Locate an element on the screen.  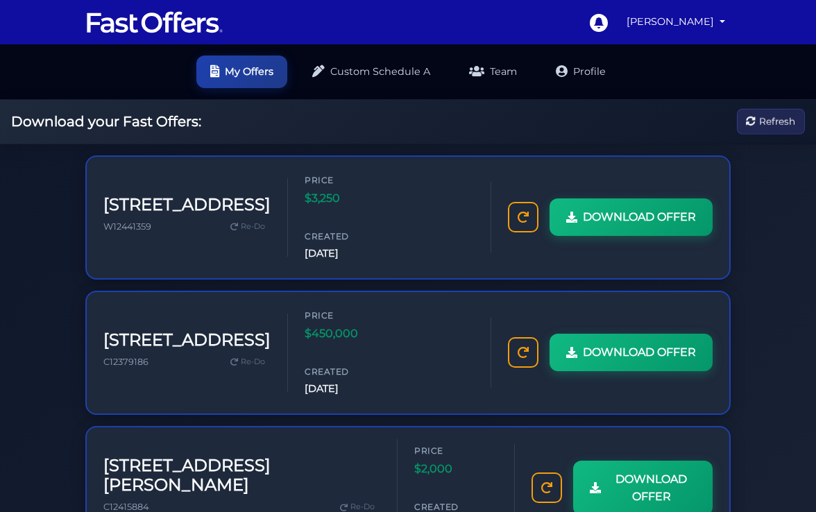
span: $2,000 is located at coordinates (456, 469).